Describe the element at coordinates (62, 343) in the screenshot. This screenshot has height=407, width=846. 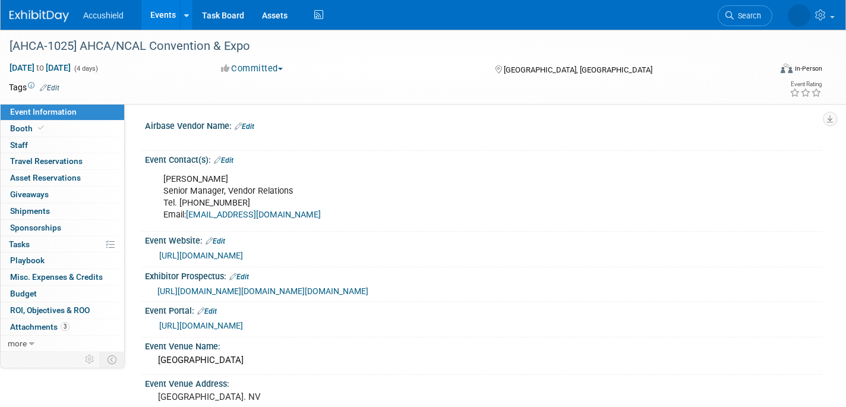
I see `a: more` at that location.